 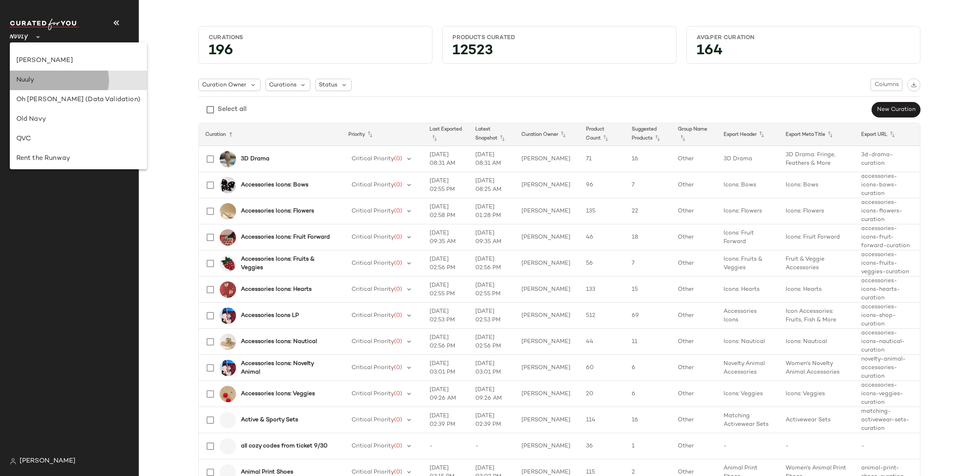 I want to click on img: cfy_white_logo.C9jOOHJF.svg, so click(x=45, y=24).